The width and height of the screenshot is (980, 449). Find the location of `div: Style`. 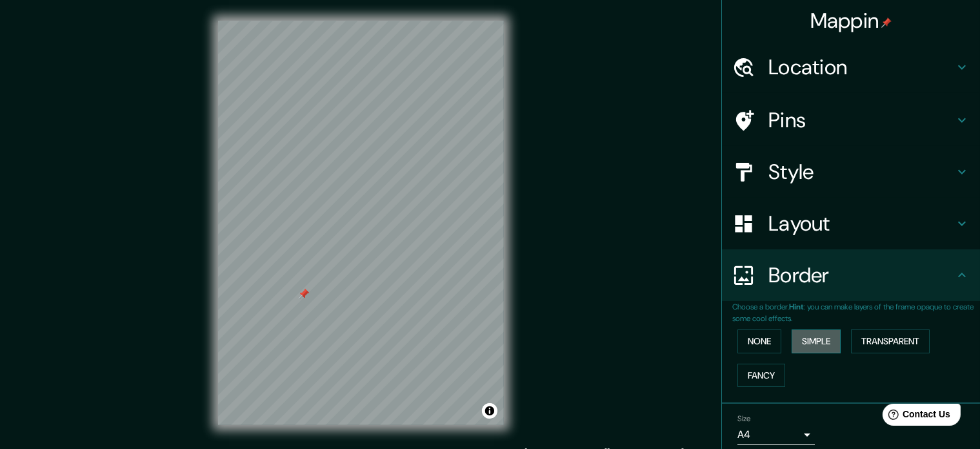

div: Style is located at coordinates (851, 172).